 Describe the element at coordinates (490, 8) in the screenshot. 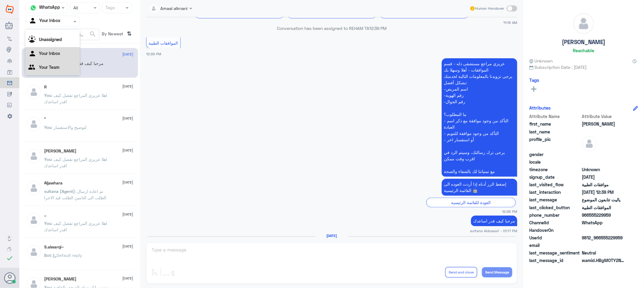

I see `span: Human Handover` at that location.